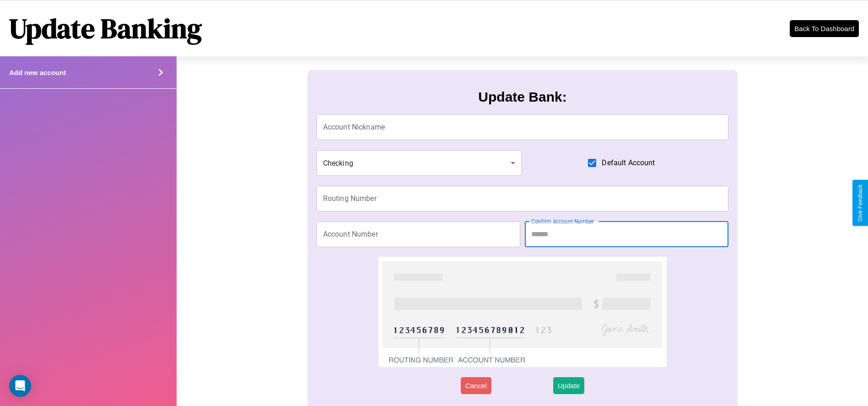 This screenshot has height=406, width=868. Describe the element at coordinates (824, 28) in the screenshot. I see `button: Back To Dashboard` at that location.